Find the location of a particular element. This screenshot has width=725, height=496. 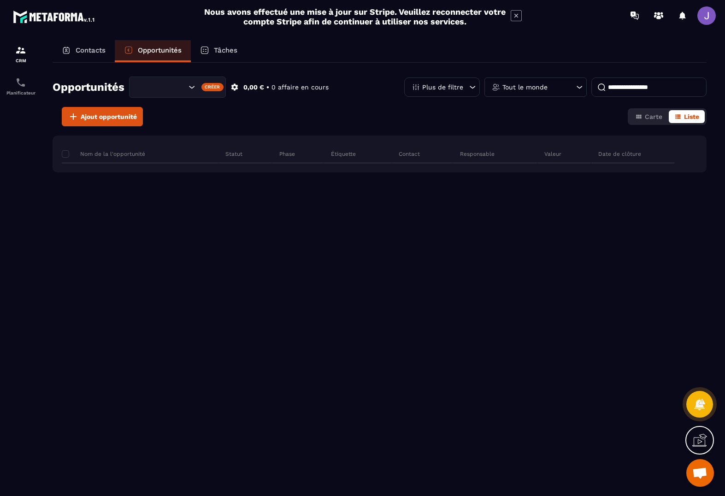

p: 0,00 € is located at coordinates (254, 87).